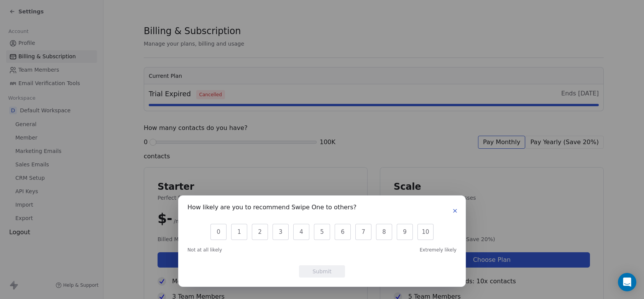 This screenshot has width=644, height=299. I want to click on button: 10, so click(426, 232).